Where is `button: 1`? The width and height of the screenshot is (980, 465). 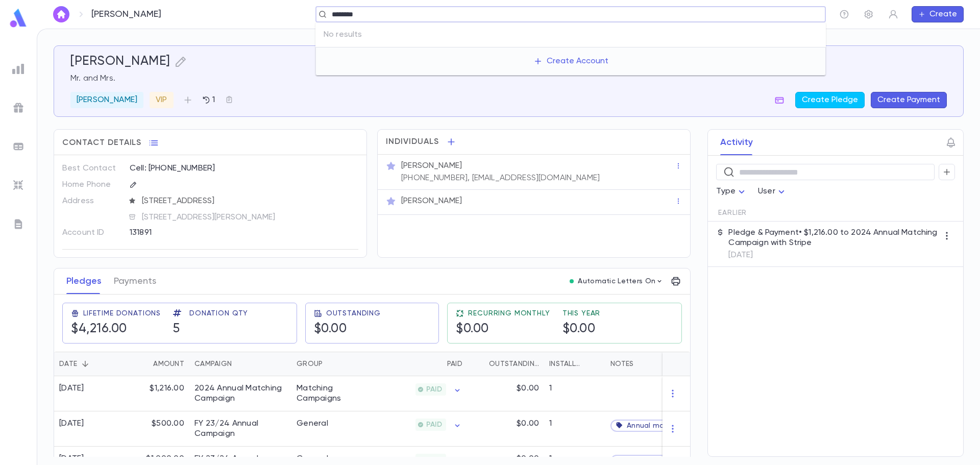
button: 1 is located at coordinates (209, 100).